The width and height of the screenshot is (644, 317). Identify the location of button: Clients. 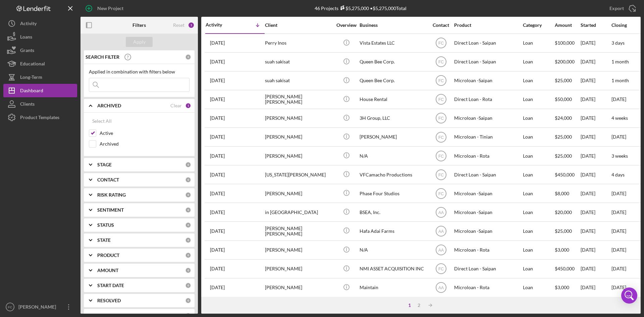
(40, 104).